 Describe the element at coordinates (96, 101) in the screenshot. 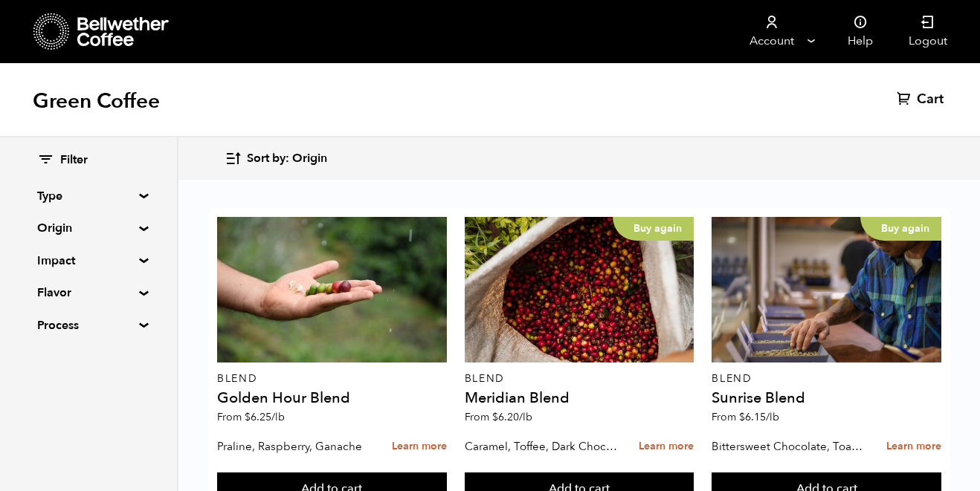

I see `h1: Green Coffee` at that location.